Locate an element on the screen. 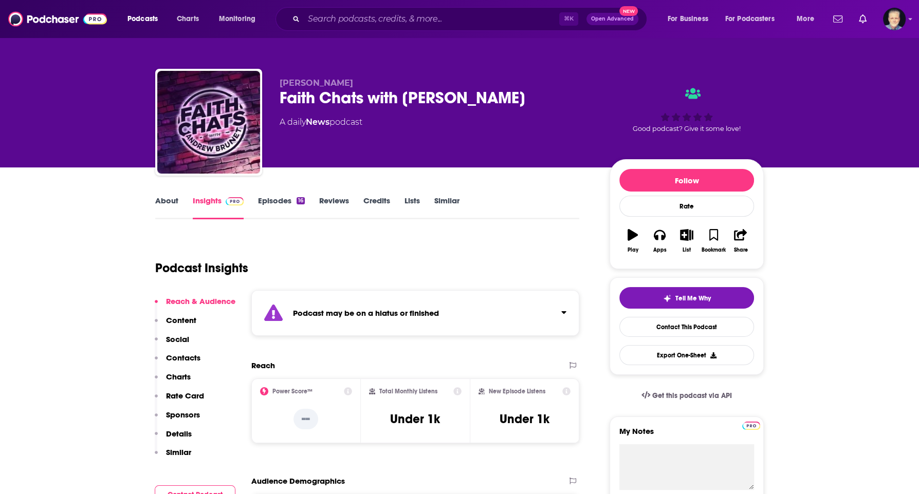  img: Podchaser - Follow, Share and Rate Podcasts is located at coordinates (58, 19).